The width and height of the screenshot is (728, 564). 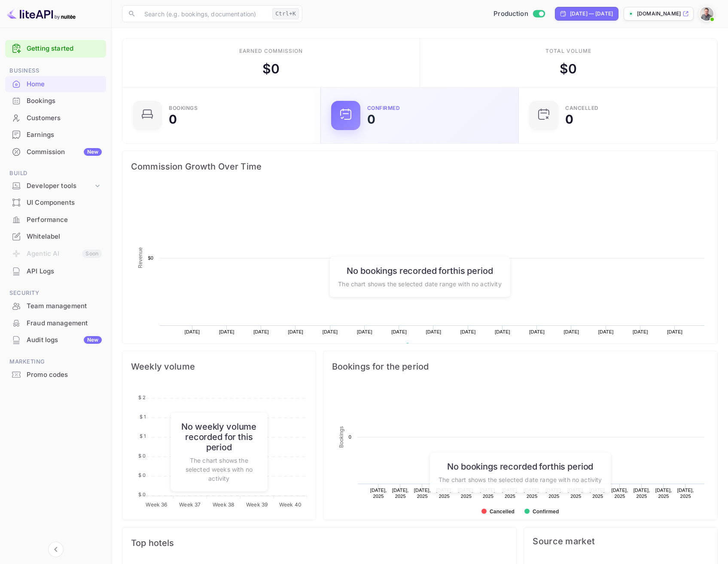 I want to click on span: Business, so click(x=55, y=71).